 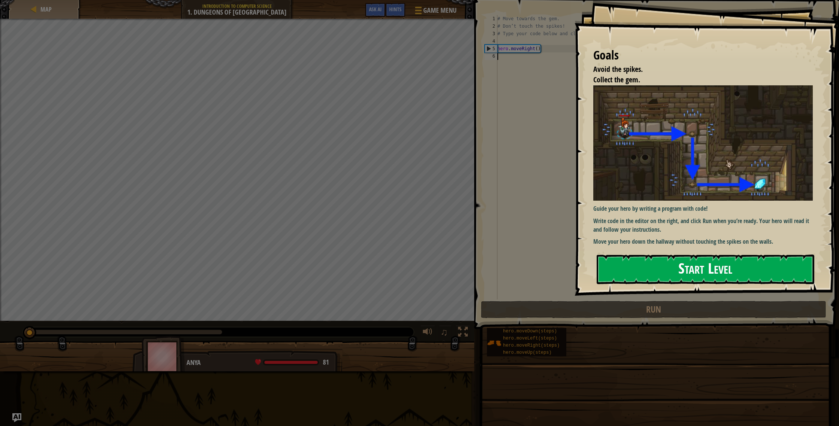 I want to click on span: Map, so click(x=46, y=9).